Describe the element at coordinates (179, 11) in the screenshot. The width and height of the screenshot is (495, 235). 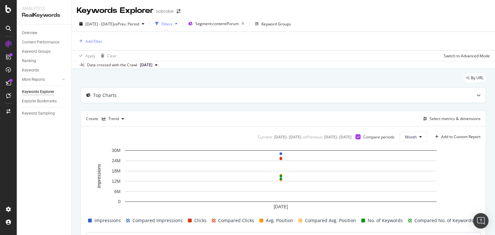
I see `div: arrow-right-arrow-left` at that location.